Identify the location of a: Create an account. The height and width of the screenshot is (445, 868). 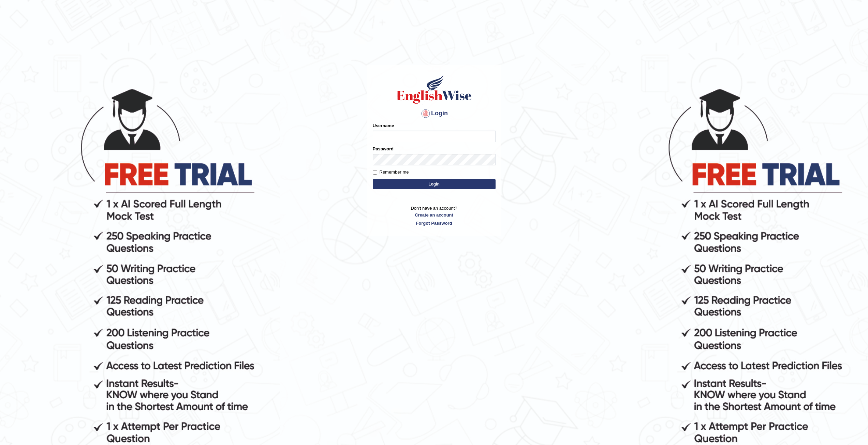
(434, 215).